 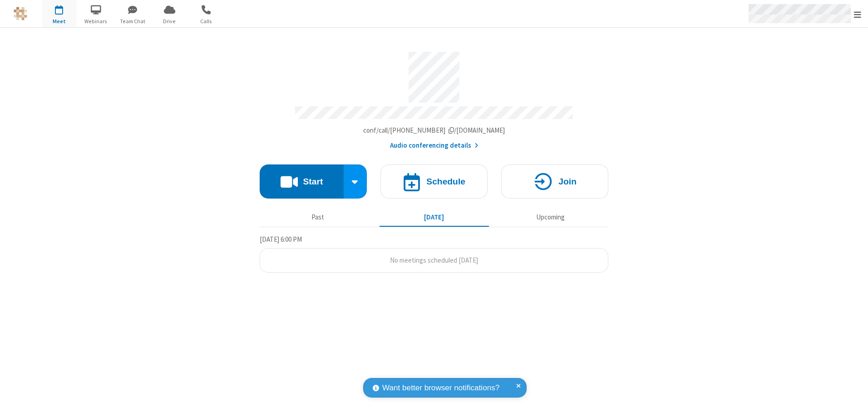 What do you see at coordinates (206, 21) in the screenshot?
I see `span: Calls` at bounding box center [206, 21].